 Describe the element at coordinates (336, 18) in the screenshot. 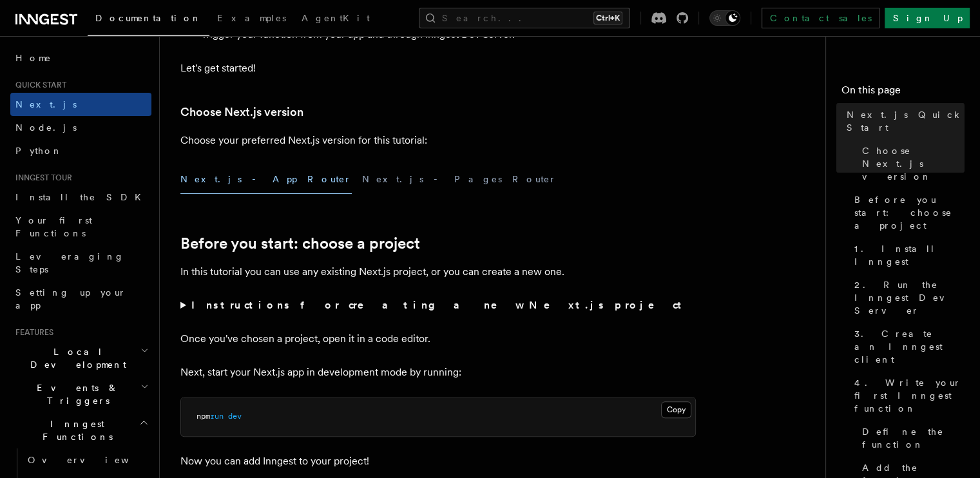

I see `span: AgentKit` at that location.